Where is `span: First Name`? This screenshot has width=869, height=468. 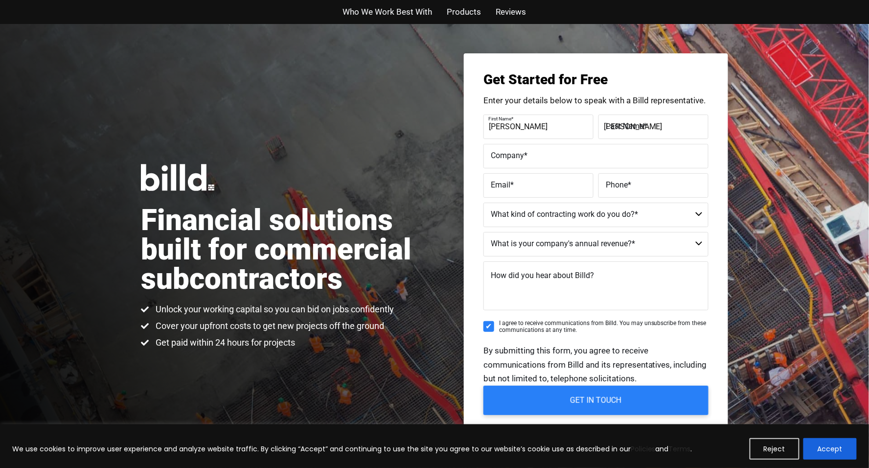 span: First Name is located at coordinates (500, 118).